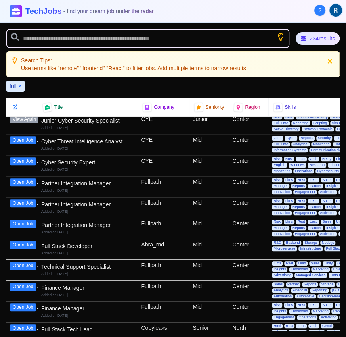 The height and width of the screenshot is (337, 346). Describe the element at coordinates (58, 107) in the screenshot. I see `span: Title` at that location.